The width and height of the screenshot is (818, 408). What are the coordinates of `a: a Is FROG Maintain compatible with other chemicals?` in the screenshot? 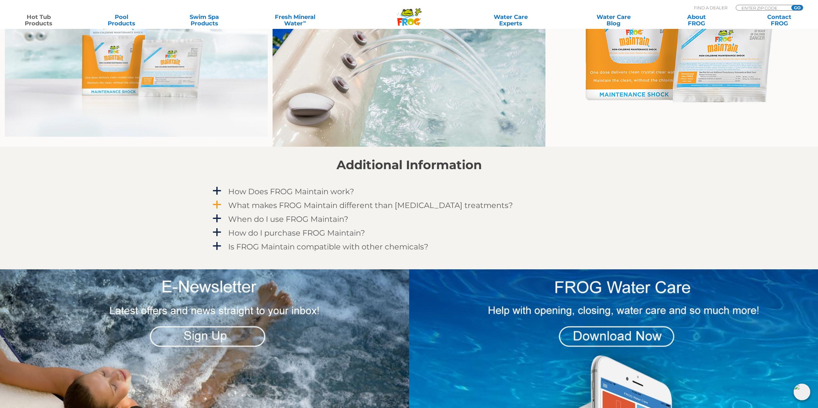 It's located at (409, 247).